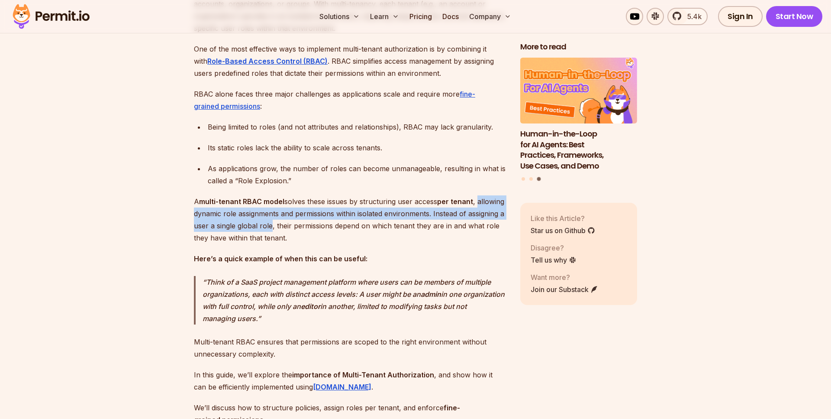 This screenshot has width=831, height=419. What do you see at coordinates (280, 258) in the screenshot?
I see `strong: Here’s a quick example of when this can be useful:` at bounding box center [280, 258].